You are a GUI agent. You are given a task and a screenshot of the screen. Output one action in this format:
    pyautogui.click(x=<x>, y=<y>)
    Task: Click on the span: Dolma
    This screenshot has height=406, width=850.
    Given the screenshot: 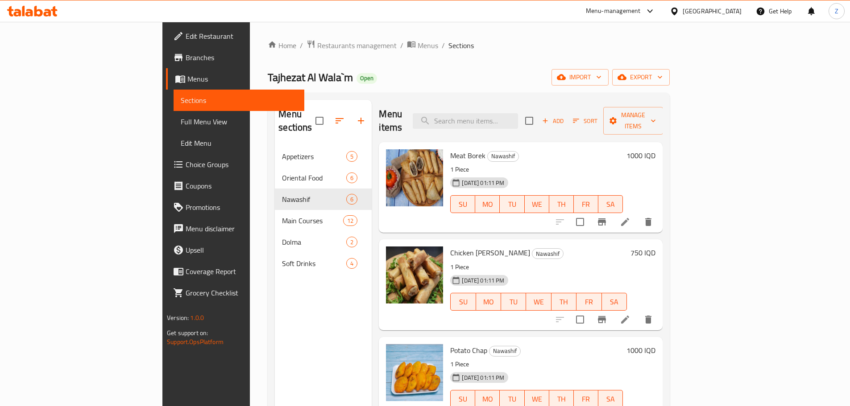 What is the action you would take?
    pyautogui.click(x=314, y=242)
    